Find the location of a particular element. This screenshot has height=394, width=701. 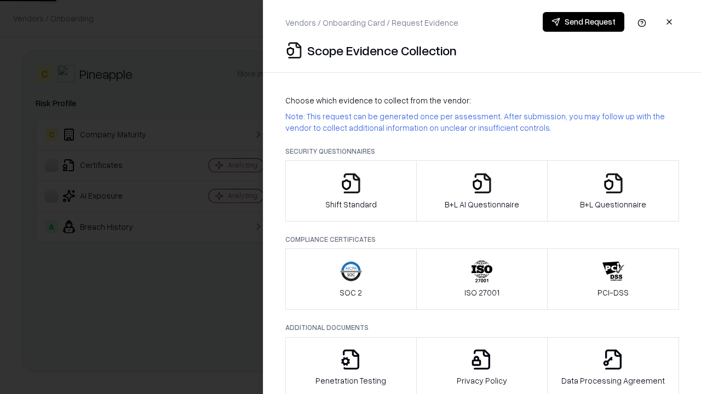

p: Choose which evidence to collect from the vendor: is located at coordinates (482, 100).